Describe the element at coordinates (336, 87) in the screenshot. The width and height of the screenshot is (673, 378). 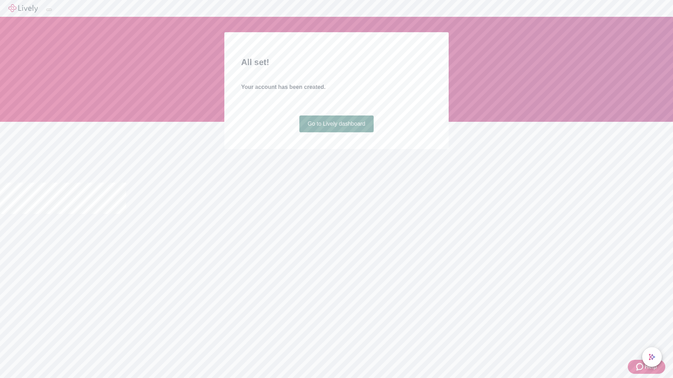
I see `h4: Your account has been created.` at that location.